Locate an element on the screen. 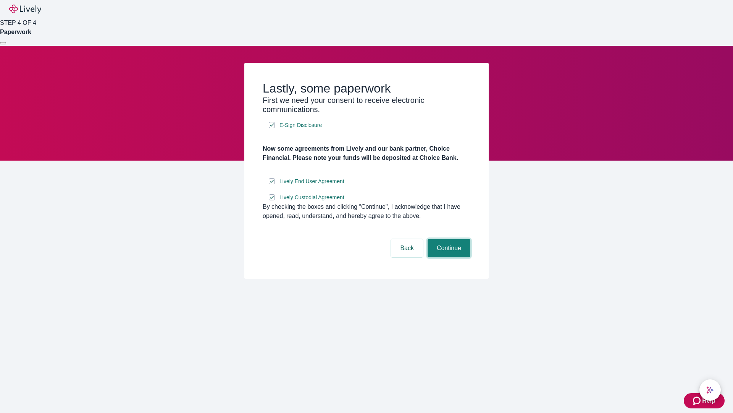 This screenshot has width=733, height=413. button: Zendesk support iconHelp is located at coordinates (704, 400).